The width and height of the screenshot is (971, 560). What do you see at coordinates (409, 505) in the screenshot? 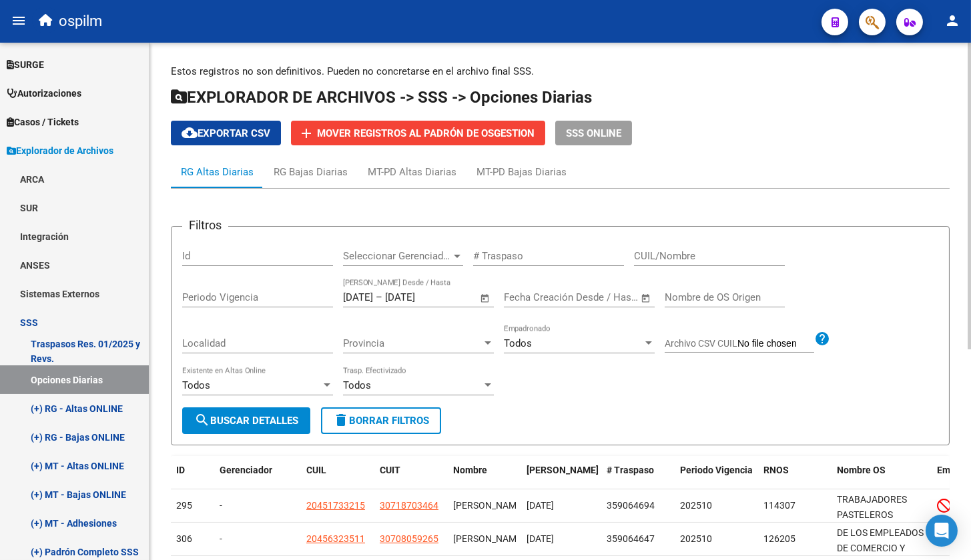
I see `span: 30718703464` at bounding box center [409, 505].